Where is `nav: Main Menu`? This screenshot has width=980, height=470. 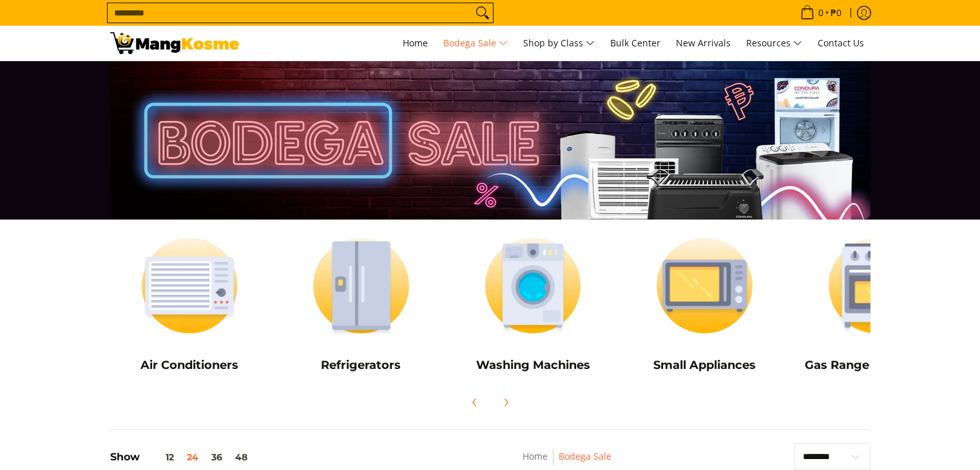
nav: Main Menu is located at coordinates (561, 43).